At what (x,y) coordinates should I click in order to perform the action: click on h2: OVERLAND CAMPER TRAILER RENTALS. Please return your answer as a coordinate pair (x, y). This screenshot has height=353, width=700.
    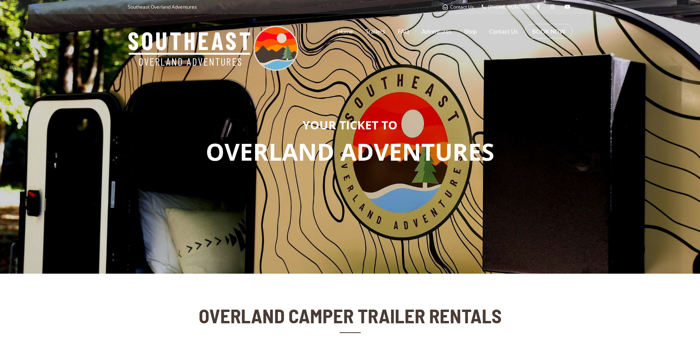
    Looking at the image, I should click on (350, 315).